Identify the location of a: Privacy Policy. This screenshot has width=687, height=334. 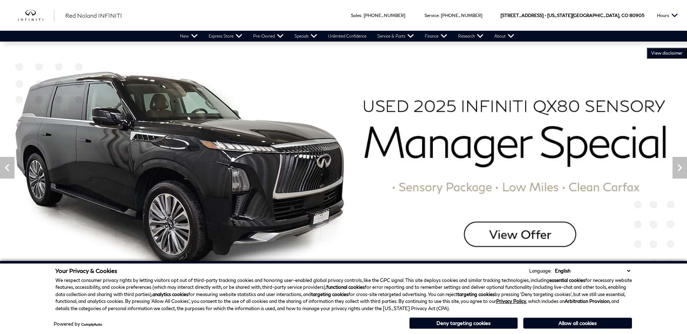
(511, 302).